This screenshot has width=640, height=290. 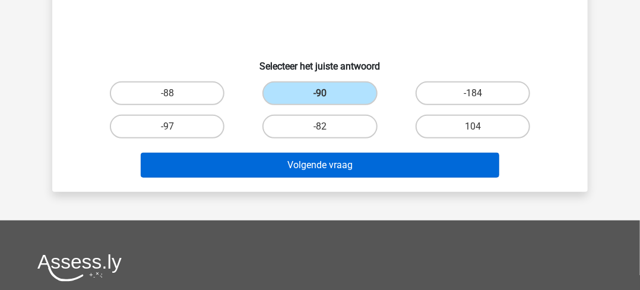 I want to click on label: -90, so click(x=319, y=93).